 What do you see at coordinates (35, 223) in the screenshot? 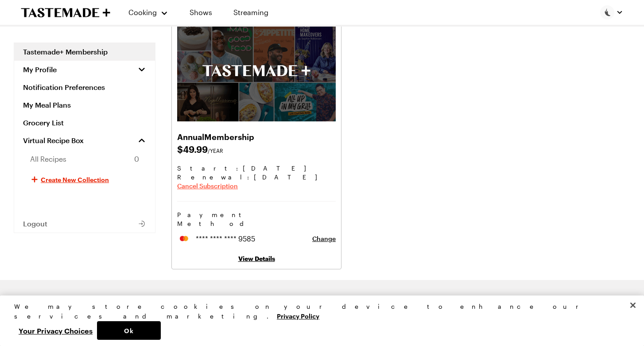
I see `span: Logout` at bounding box center [35, 223].